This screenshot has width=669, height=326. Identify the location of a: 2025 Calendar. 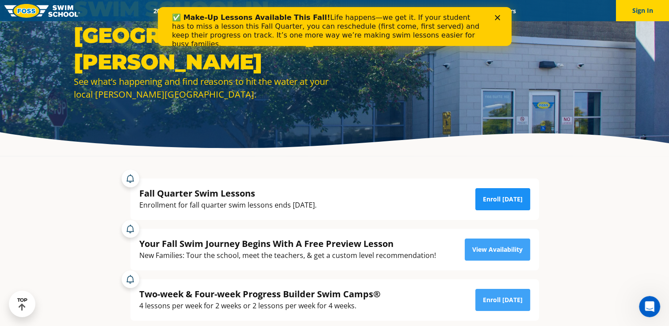
(173, 11).